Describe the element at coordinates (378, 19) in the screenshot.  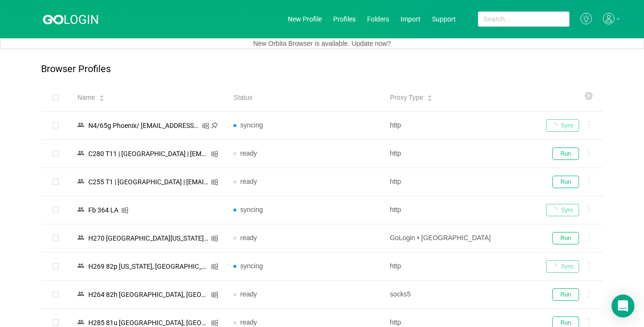
I see `a: Folders` at that location.